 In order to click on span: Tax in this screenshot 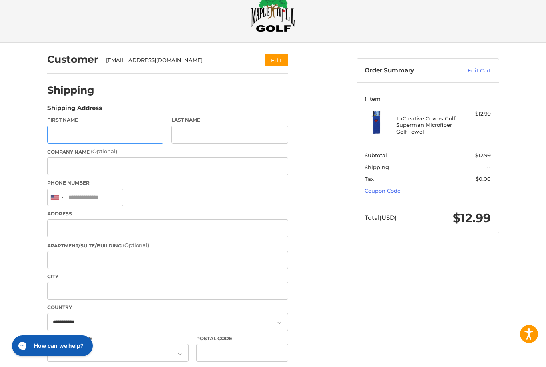, I will do `click(369, 179)`.